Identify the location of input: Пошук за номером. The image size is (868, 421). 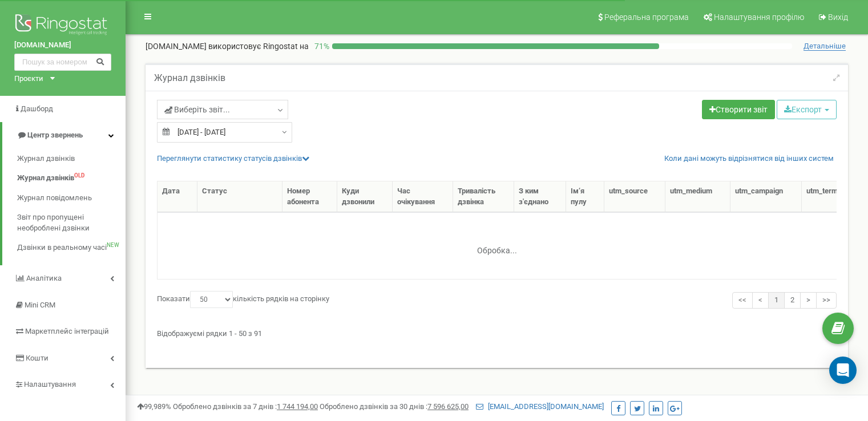
(63, 62).